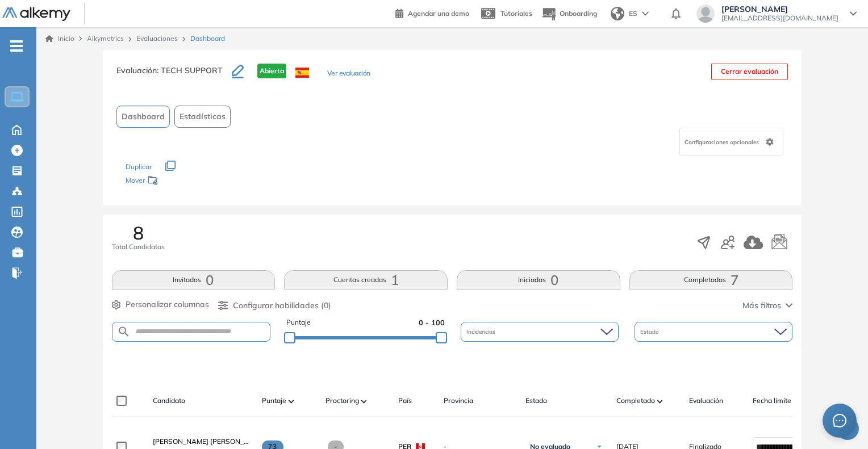 The image size is (868, 449). Describe the element at coordinates (190, 70) in the screenshot. I see `span: : TECH SUPPORT` at that location.